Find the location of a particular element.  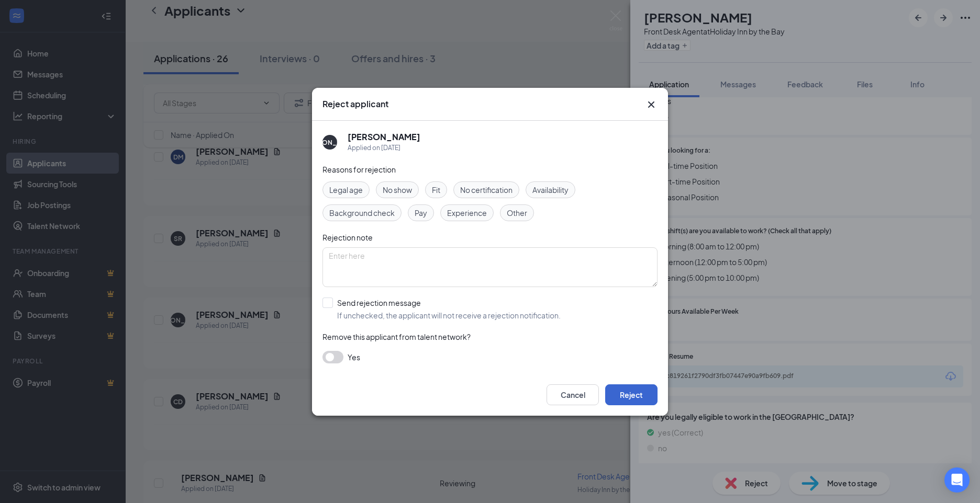

span: Yes is located at coordinates (354, 357).